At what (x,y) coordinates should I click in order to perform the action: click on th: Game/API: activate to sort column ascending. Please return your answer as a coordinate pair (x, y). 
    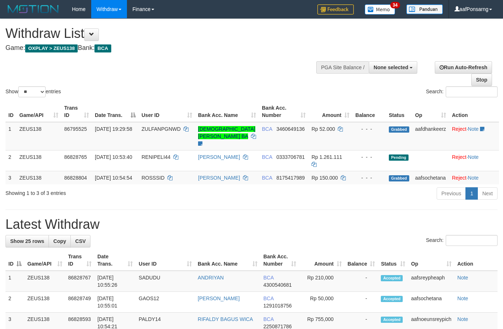
    Looking at the image, I should click on (45, 260).